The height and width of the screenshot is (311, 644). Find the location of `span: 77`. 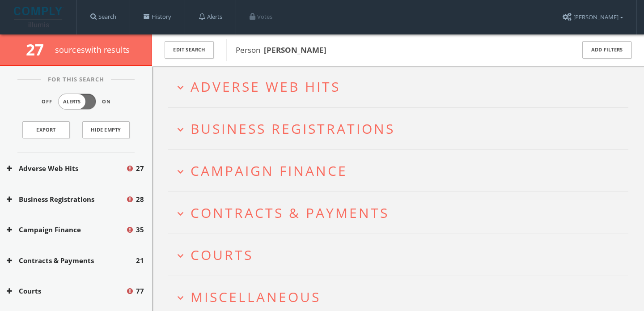

span: 77 is located at coordinates (140, 291).